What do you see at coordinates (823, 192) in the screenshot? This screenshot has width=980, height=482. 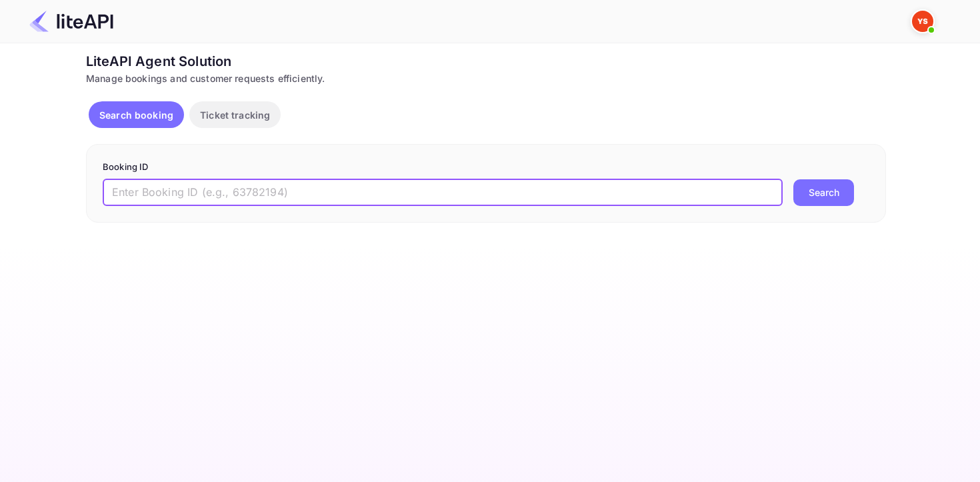 I see `button: Search` at bounding box center [823, 192].